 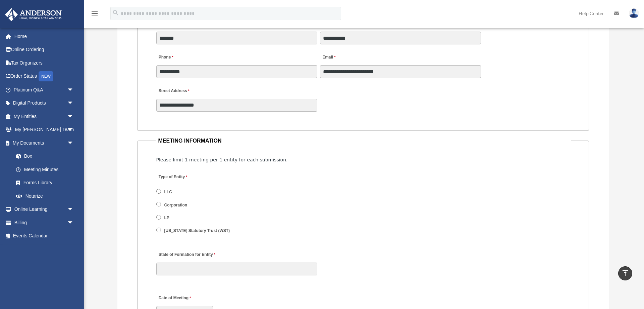 What do you see at coordinates (188, 176) in the screenshot?
I see `label: Type of Entity` at bounding box center [188, 176].